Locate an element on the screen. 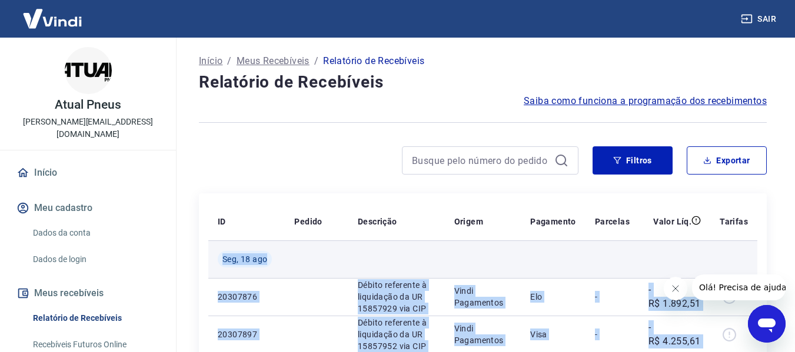 Image resolution: width=795 pixels, height=352 pixels. p: Pagamento is located at coordinates (553, 222).